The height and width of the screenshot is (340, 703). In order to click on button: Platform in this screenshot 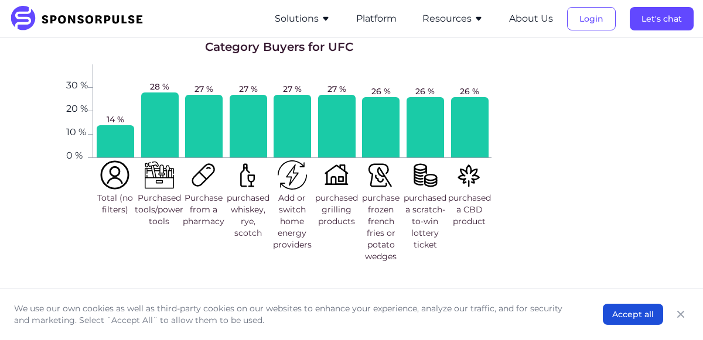, I will do `click(376, 19)`.